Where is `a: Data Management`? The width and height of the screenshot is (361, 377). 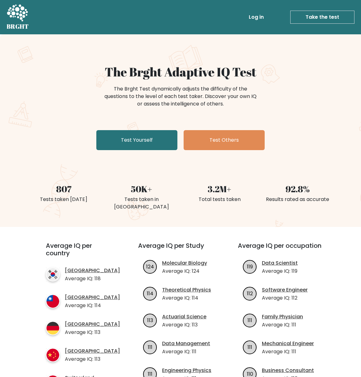 a: Data Management is located at coordinates (186, 343).